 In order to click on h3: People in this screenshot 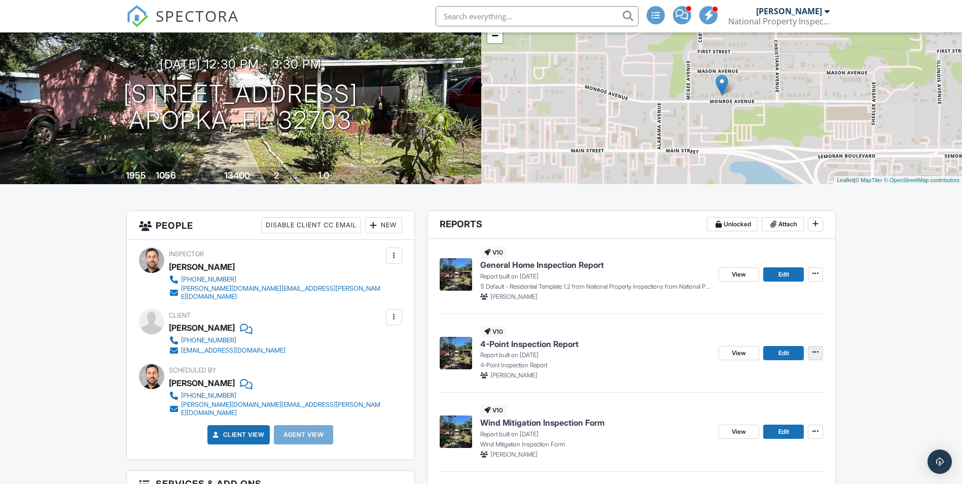, I will do `click(270, 225)`.